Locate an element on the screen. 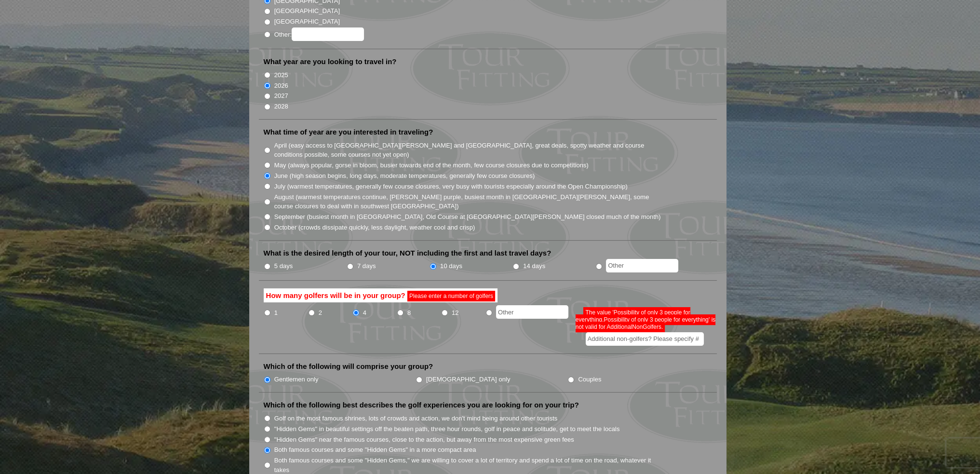 The height and width of the screenshot is (474, 980). label: July (warmest temperatures, generally few course closures, very busy with tourists especially aro... is located at coordinates (451, 186).